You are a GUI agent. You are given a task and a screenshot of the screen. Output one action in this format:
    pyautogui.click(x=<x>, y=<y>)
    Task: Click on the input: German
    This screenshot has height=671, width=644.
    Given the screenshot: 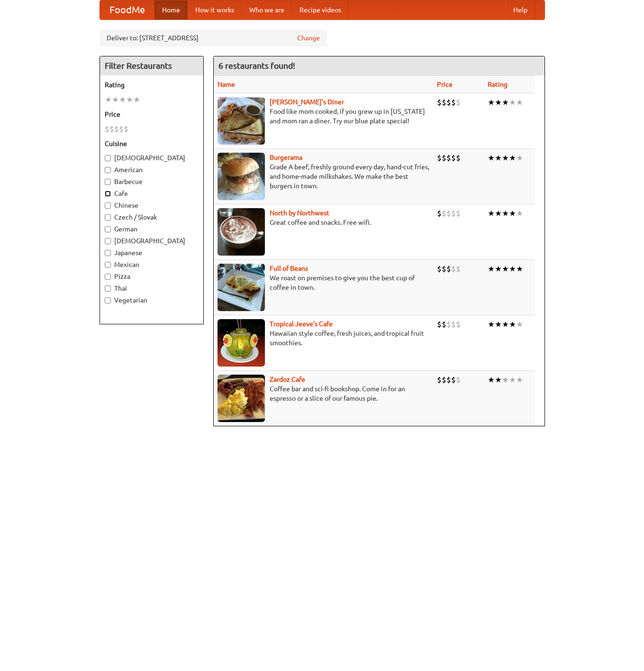 What is the action you would take?
    pyautogui.click(x=107, y=229)
    